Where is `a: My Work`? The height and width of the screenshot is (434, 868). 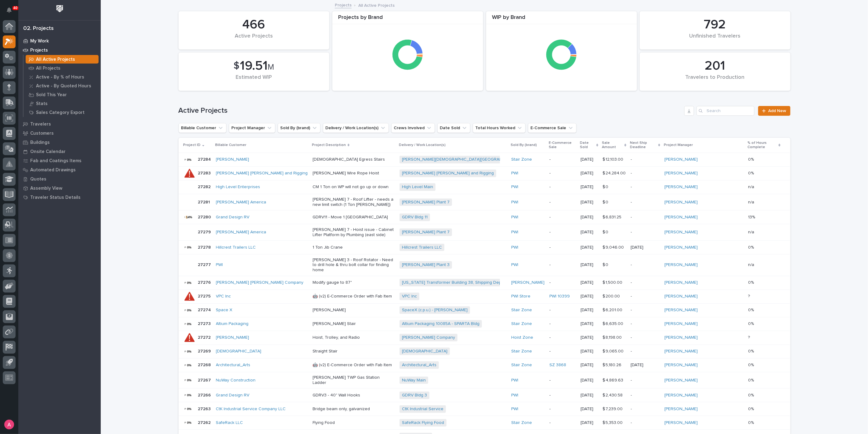 a: My Work is located at coordinates (60, 41).